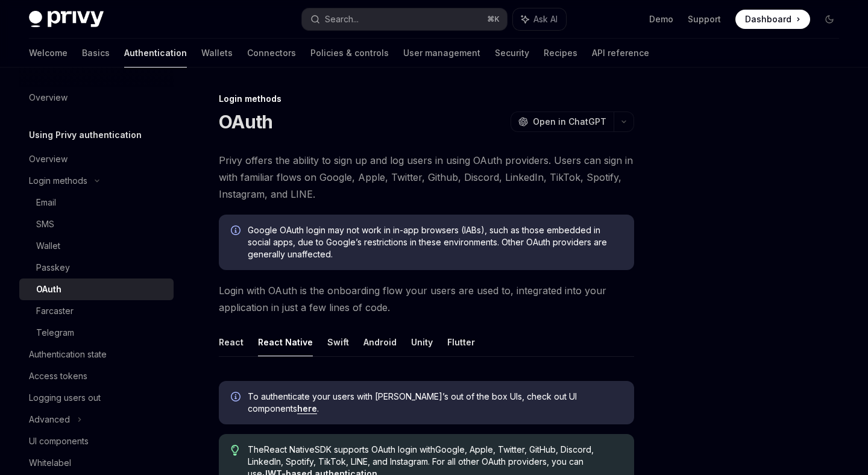 The width and height of the screenshot is (868, 475). Describe the element at coordinates (217, 53) in the screenshot. I see `a: Wallets` at that location.